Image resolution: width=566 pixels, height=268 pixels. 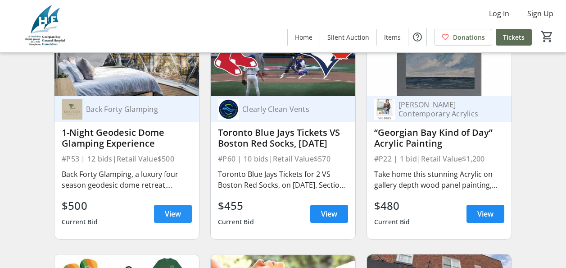 What do you see at coordinates (541, 14) in the screenshot?
I see `span: Sign Up` at bounding box center [541, 14].